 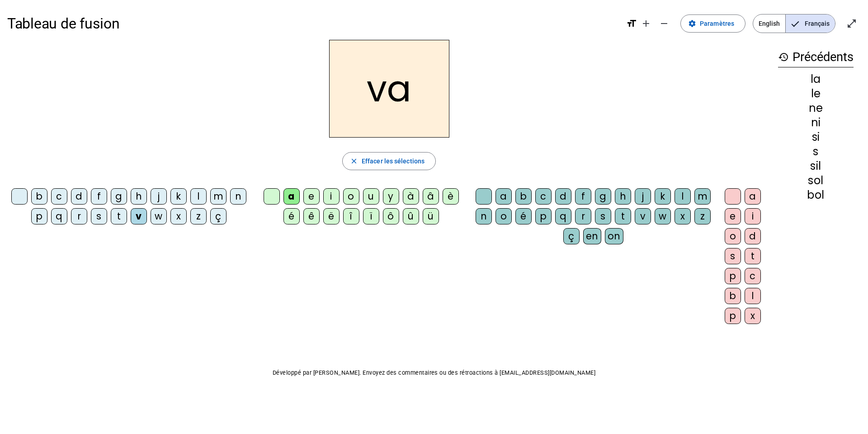 I want to click on div: i, so click(x=753, y=216).